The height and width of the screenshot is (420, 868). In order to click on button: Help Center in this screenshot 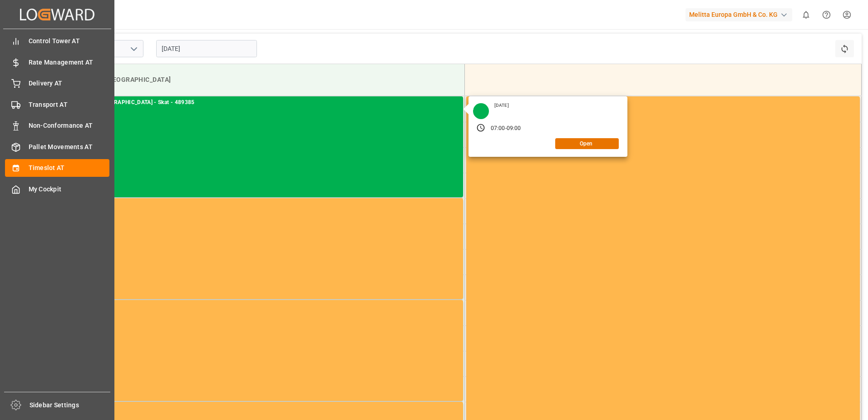, I will do `click(827, 15)`.